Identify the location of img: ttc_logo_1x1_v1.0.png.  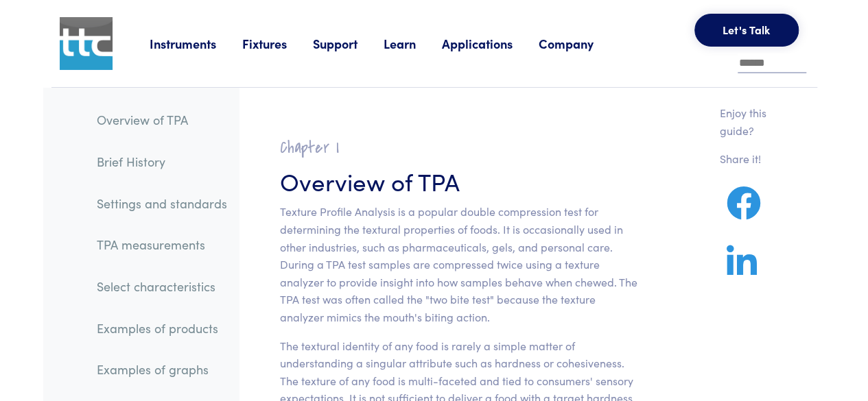
(86, 43).